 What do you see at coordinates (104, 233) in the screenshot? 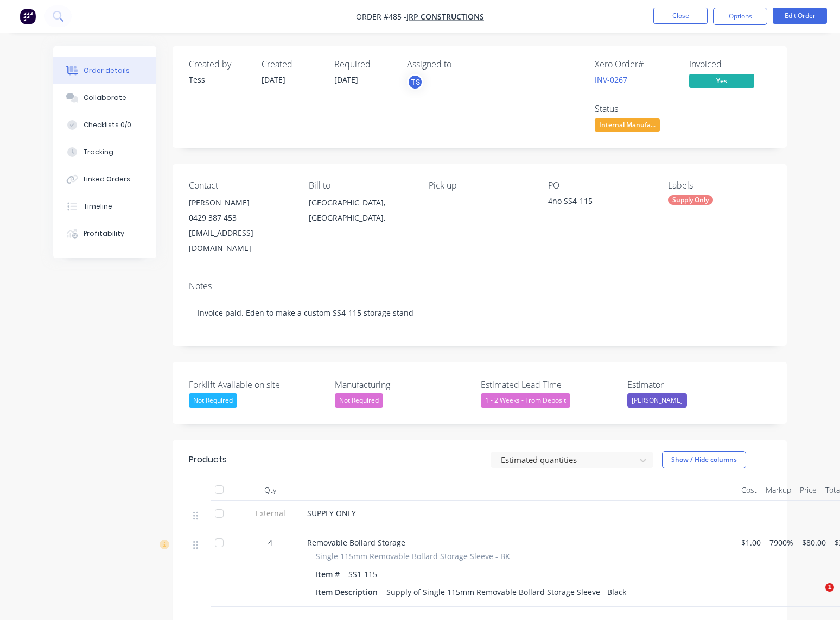
I see `div: Profitability` at bounding box center [104, 233].